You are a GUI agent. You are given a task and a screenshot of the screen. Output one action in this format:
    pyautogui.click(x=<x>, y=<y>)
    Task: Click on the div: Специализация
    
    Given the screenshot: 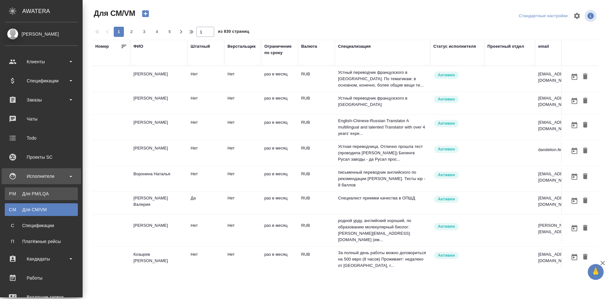 What is the action you would take?
    pyautogui.click(x=354, y=46)
    